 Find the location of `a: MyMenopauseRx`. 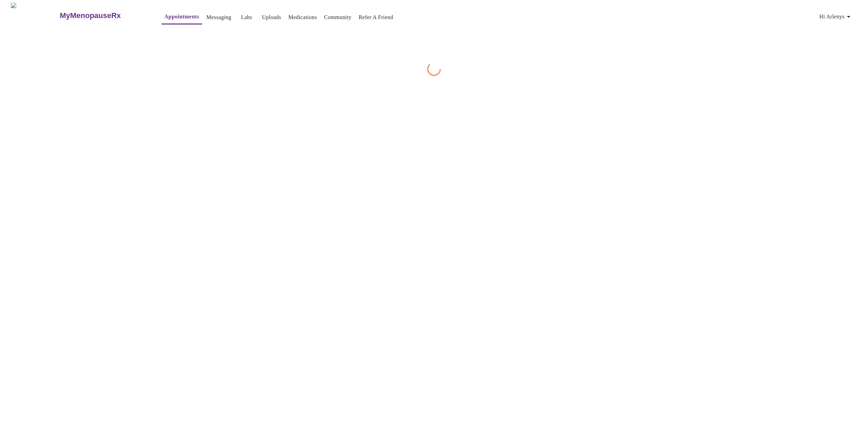

a: MyMenopauseRx is located at coordinates (103, 16).